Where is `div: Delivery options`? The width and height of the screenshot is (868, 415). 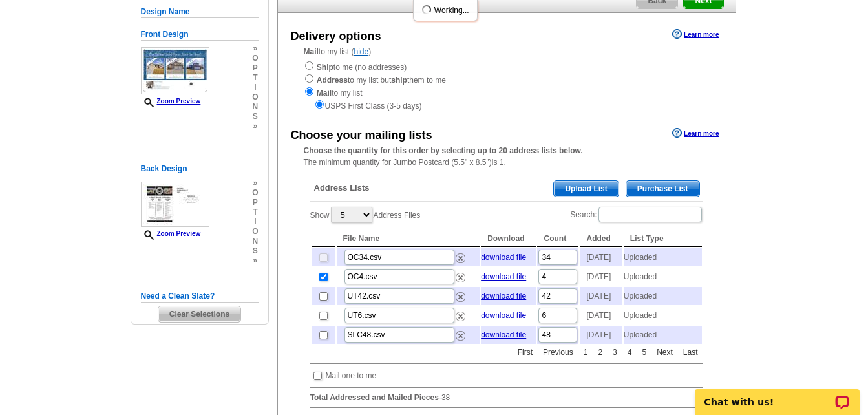
div: Delivery options is located at coordinates (336, 36).